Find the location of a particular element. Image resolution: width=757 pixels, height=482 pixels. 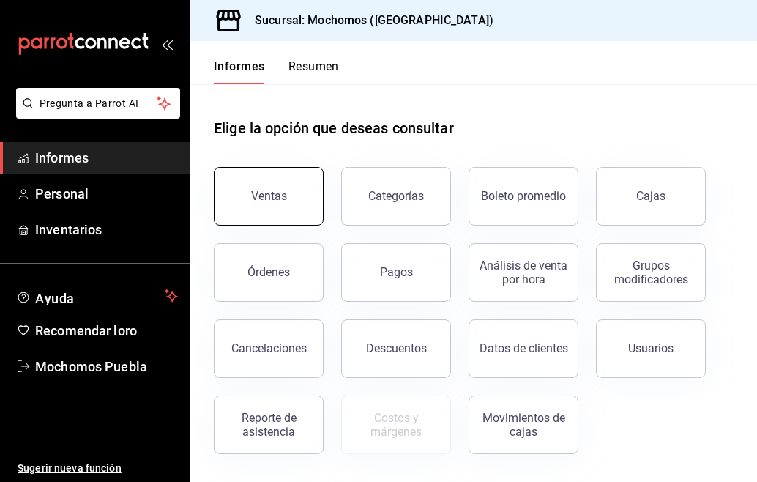

button: Movimientos de cajas is located at coordinates (523, 425).